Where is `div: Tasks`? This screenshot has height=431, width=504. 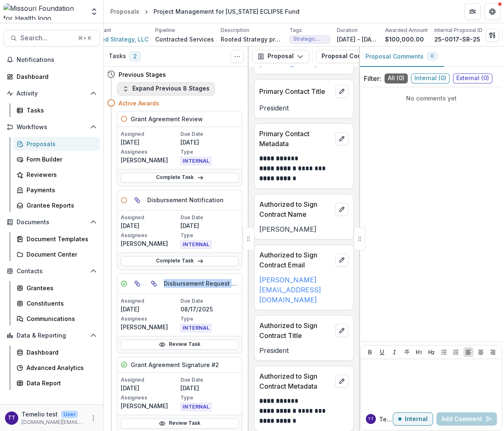 div: Tasks is located at coordinates (60, 110).